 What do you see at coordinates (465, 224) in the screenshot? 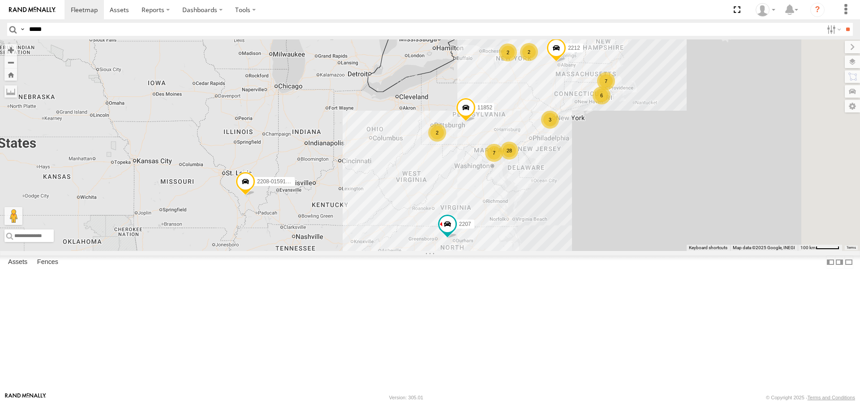
I see `span: 2207` at bounding box center [465, 224].